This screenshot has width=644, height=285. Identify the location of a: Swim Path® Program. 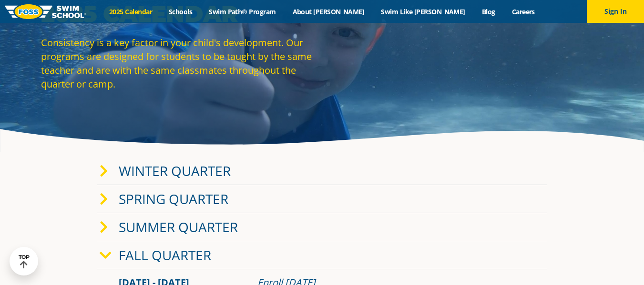
(242, 12).